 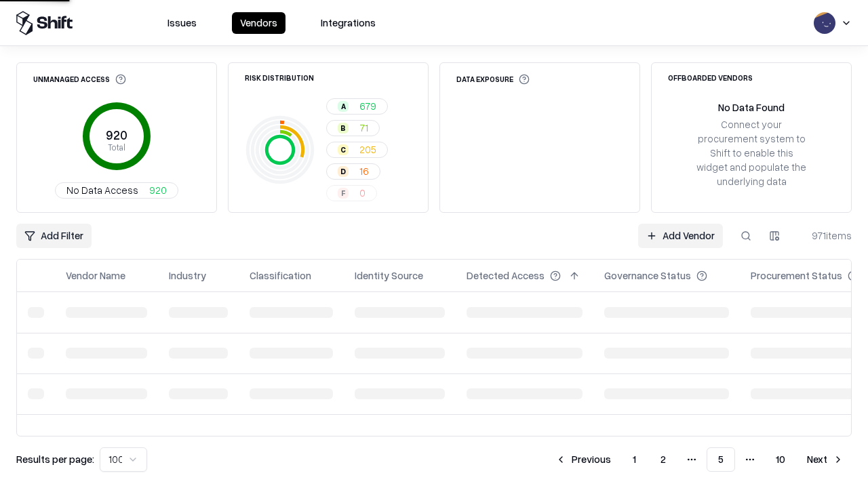 I want to click on button: Issues, so click(x=181, y=23).